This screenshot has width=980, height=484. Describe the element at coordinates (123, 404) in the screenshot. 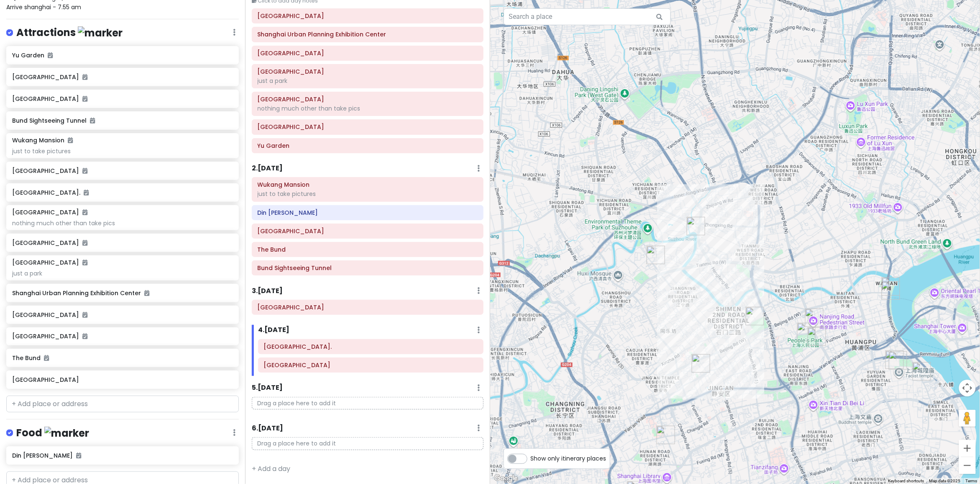

I see `input: + Add place or address` at that location.